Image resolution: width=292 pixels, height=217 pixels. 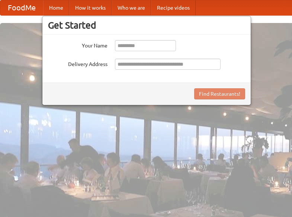 I want to click on label: Delivery Address, so click(x=78, y=63).